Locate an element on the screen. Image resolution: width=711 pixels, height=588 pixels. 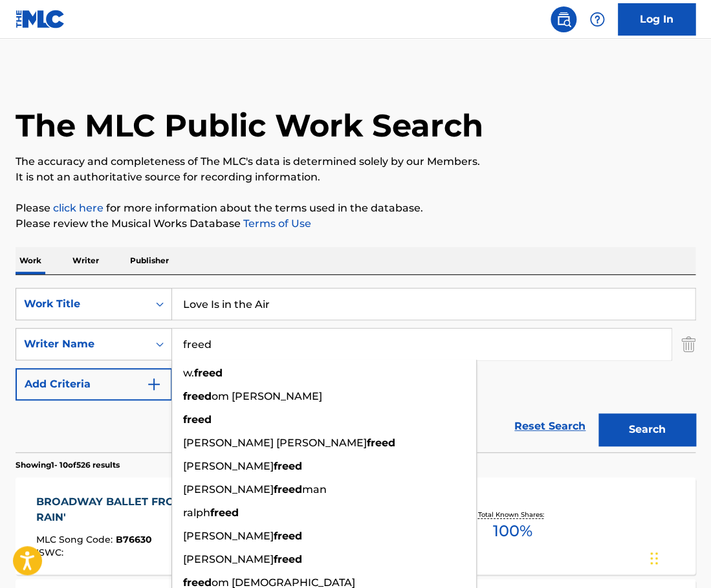
span: B76630 is located at coordinates (134, 540).